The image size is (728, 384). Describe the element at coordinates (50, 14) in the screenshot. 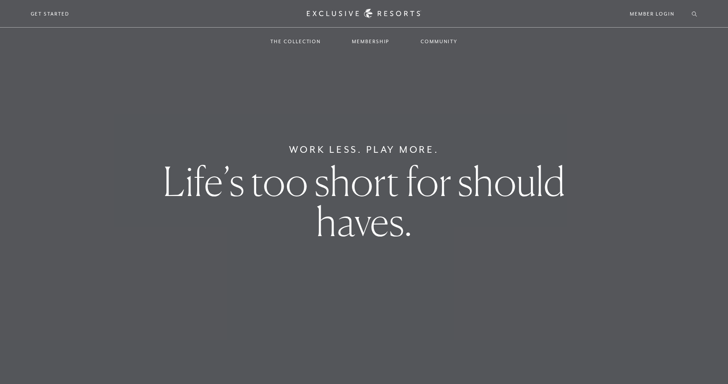

I see `a: Get Started` at that location.